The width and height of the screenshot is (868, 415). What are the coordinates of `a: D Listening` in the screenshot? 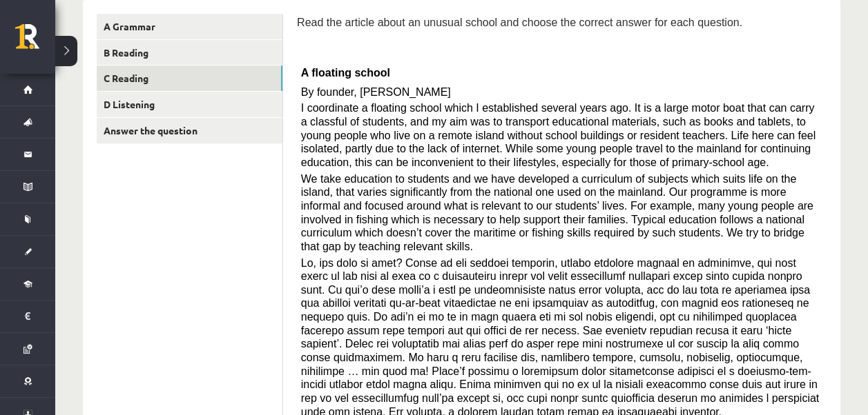 It's located at (189, 104).